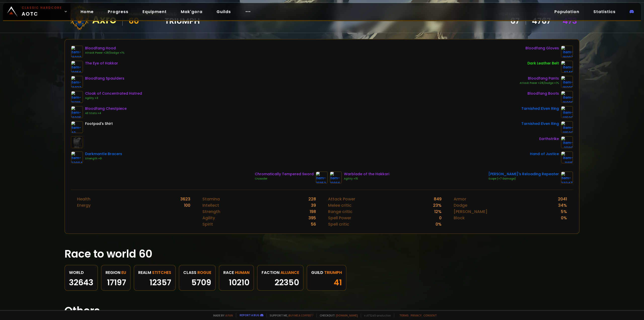 This screenshot has width=644, height=320. Describe the element at coordinates (438, 199) in the screenshot. I see `div: 849` at that location.